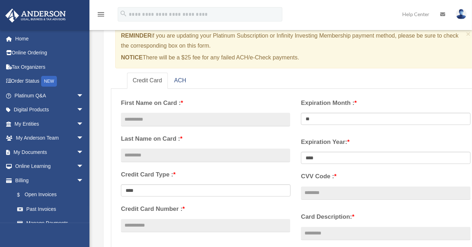 The height and width of the screenshot is (247, 472). What do you see at coordinates (49, 81) in the screenshot?
I see `div: NEW` at bounding box center [49, 81].